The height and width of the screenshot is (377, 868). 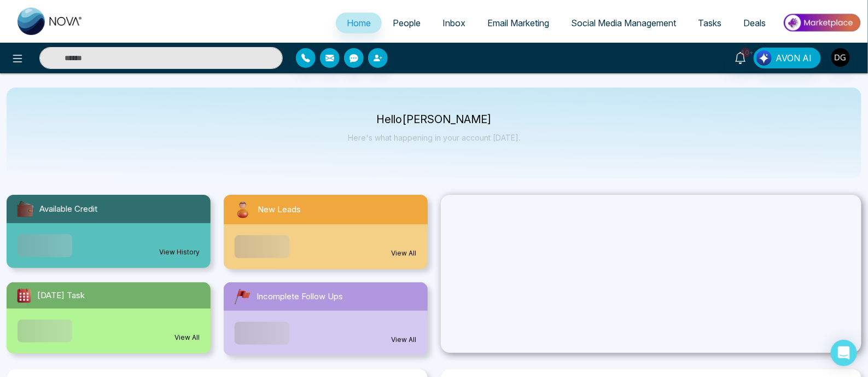 What do you see at coordinates (843, 353) in the screenshot?
I see `div: Open Intercom Messenger` at bounding box center [843, 353].